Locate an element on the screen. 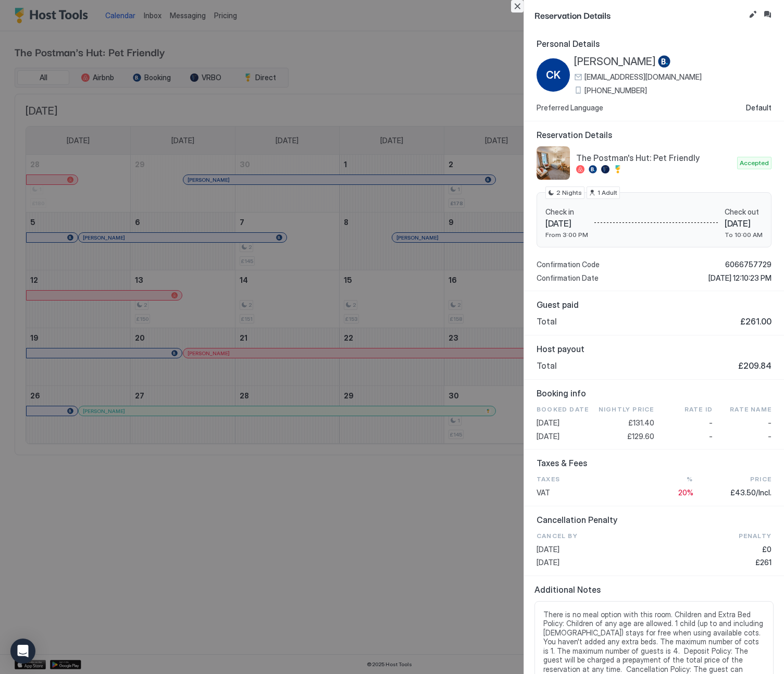 This screenshot has width=784, height=674. span: 1 Adult is located at coordinates (607, 193).